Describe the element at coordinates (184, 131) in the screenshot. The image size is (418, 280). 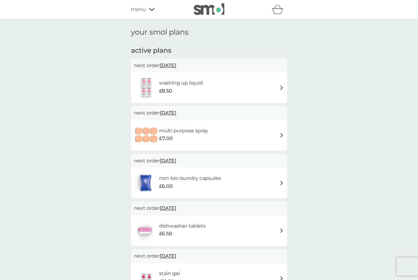
I see `h6: multi purpose spray` at that location.